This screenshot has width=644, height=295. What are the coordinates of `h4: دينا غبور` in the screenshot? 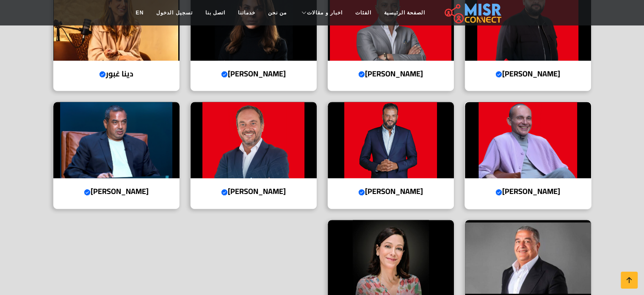 It's located at (117, 74).